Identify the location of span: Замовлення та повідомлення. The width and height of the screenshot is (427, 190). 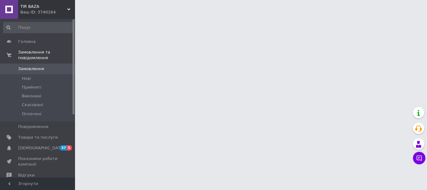
(47, 55).